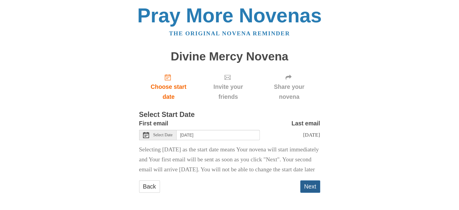 Image resolution: width=459 pixels, height=210 pixels. I want to click on h1: Divine Mercy Novena, so click(229, 56).